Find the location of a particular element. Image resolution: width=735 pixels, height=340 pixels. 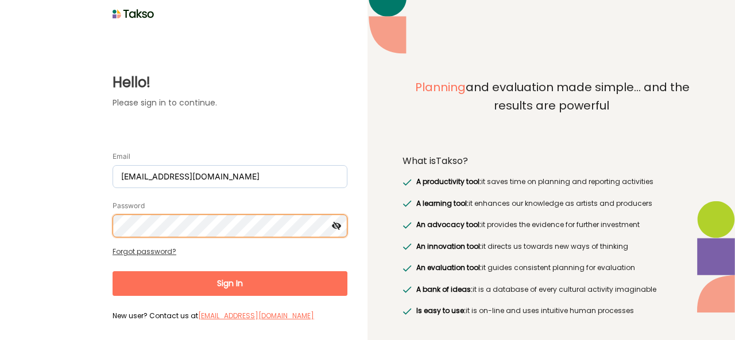

label: What is is located at coordinates (435, 161).